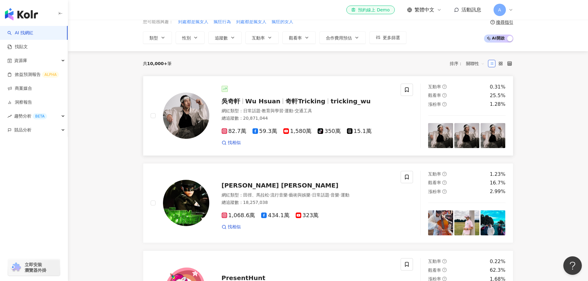 The image size is (588, 281). I want to click on span: 吳奇軒, so click(231, 101).